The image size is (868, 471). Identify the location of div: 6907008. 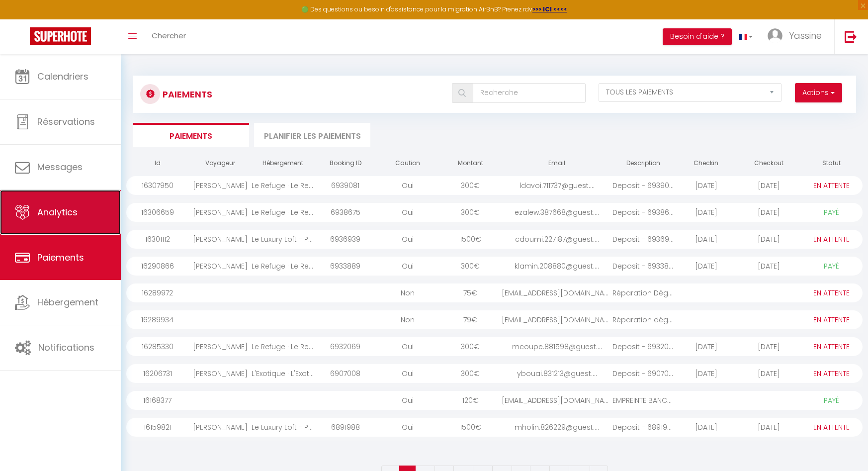
(346, 373).